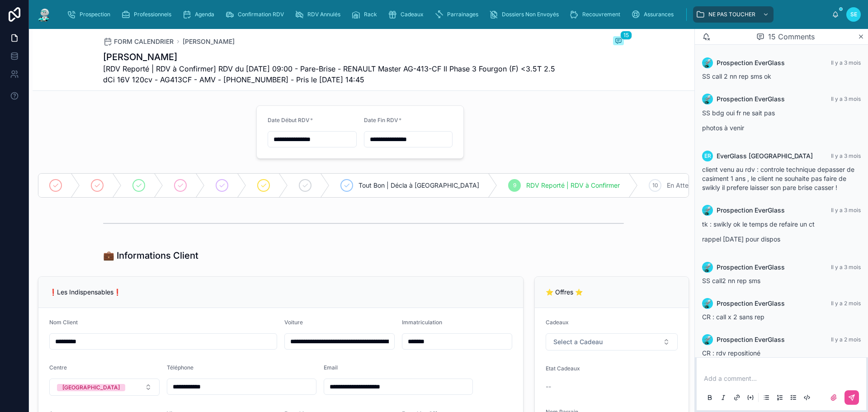 This screenshot has width=868, height=412. Describe the element at coordinates (781, 113) in the screenshot. I see `p: SS bdg oui fr ne sait pas` at that location.